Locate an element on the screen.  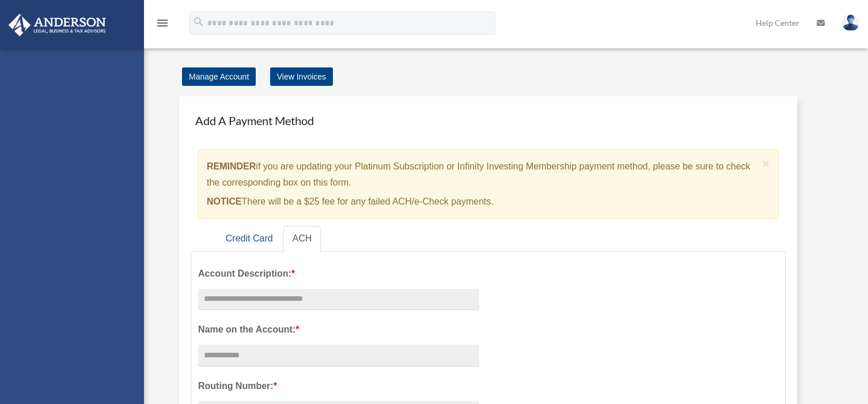
label: Account Description: is located at coordinates (339, 274).